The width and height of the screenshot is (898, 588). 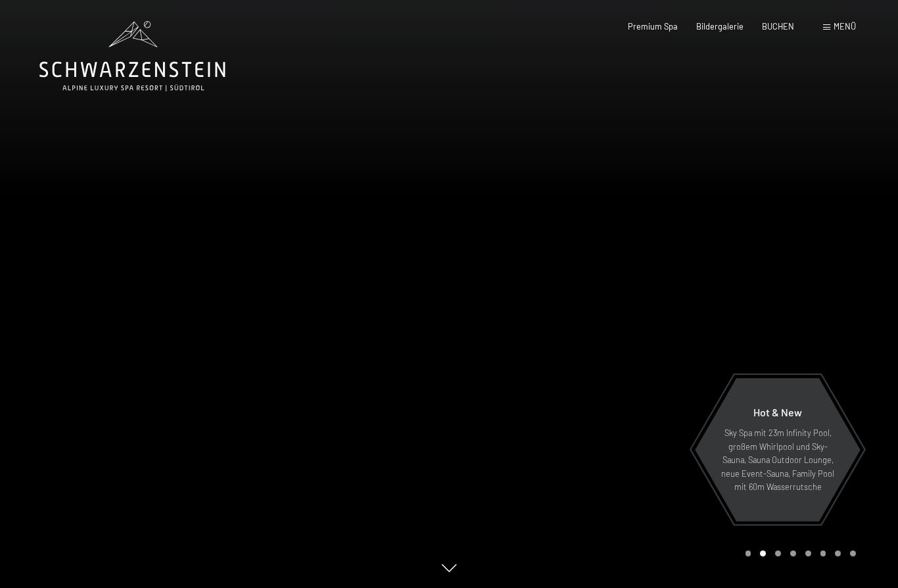 What do you see at coordinates (778, 553) in the screenshot?
I see `div: Carousel Page 3` at bounding box center [778, 553].